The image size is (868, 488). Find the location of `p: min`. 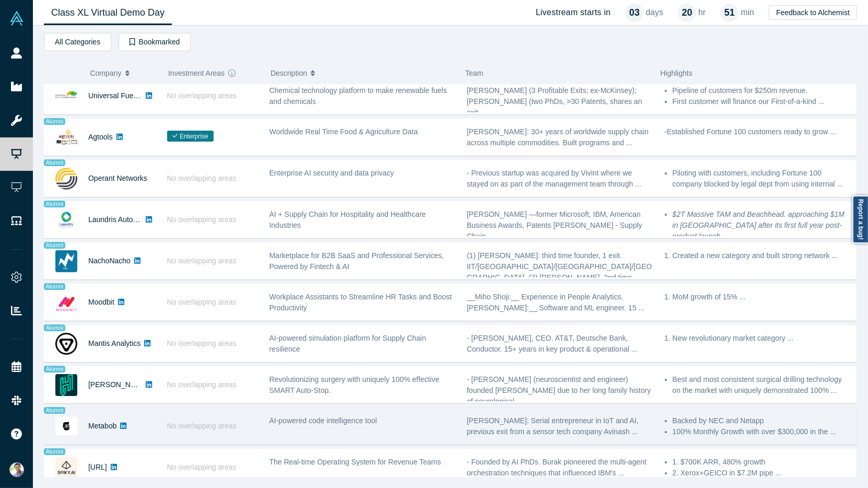

p: min is located at coordinates (747, 13).